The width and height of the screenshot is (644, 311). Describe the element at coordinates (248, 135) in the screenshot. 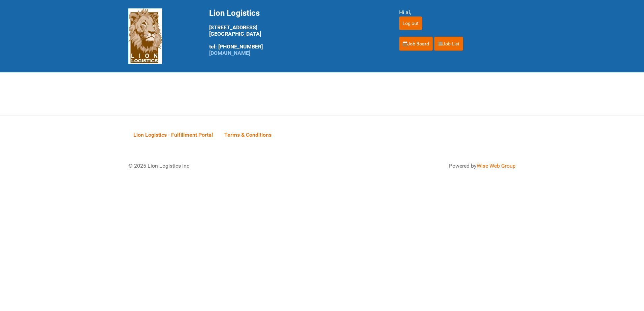

I see `span: Terms & Conditions` at that location.